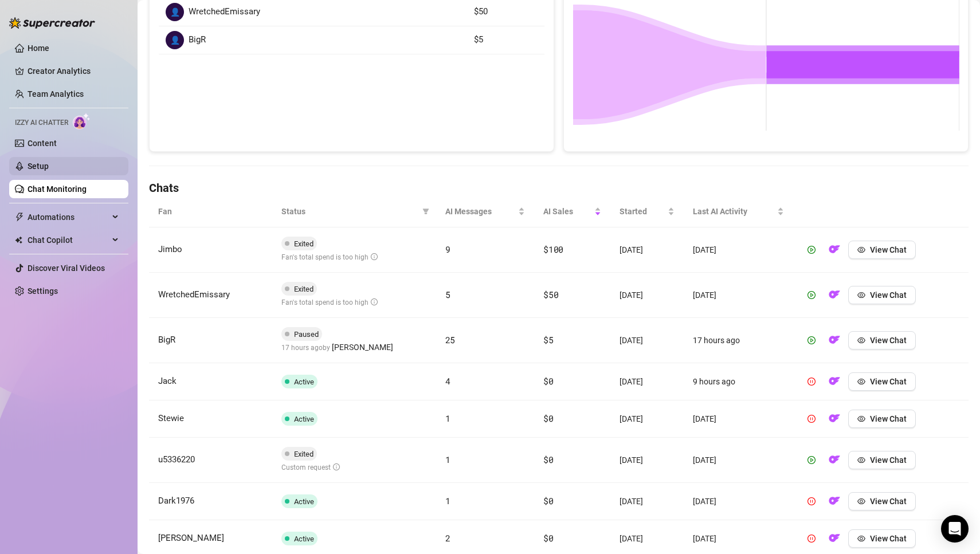  Describe the element at coordinates (42, 144) in the screenshot. I see `a: Content` at that location.